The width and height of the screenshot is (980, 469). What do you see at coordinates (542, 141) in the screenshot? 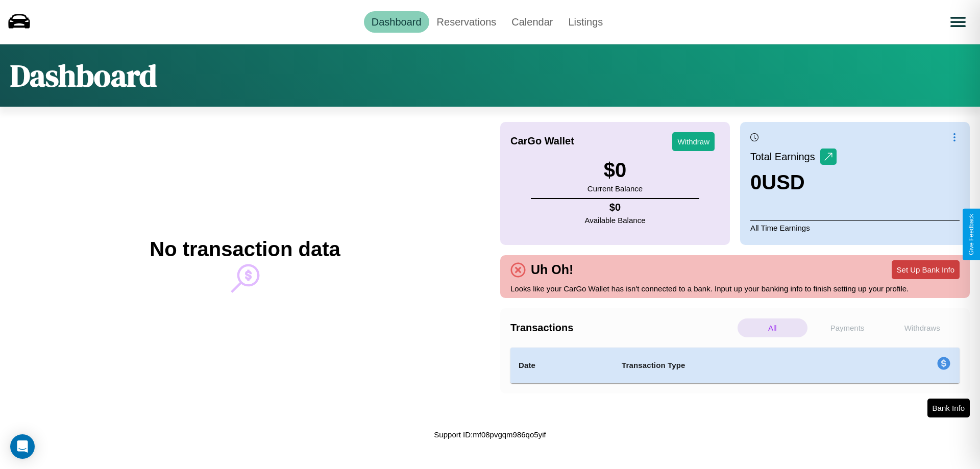
I see `h4: CarGo Wallet` at bounding box center [542, 141].